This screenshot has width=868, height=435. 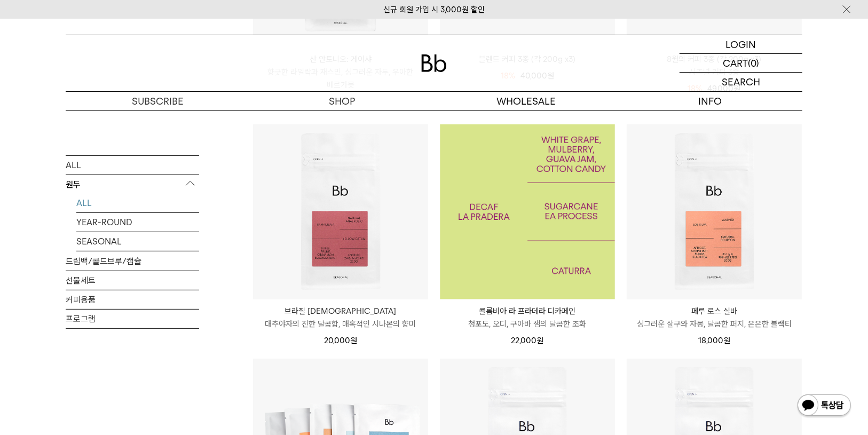 What do you see at coordinates (132, 318) in the screenshot?
I see `a: 프로그램` at bounding box center [132, 318].